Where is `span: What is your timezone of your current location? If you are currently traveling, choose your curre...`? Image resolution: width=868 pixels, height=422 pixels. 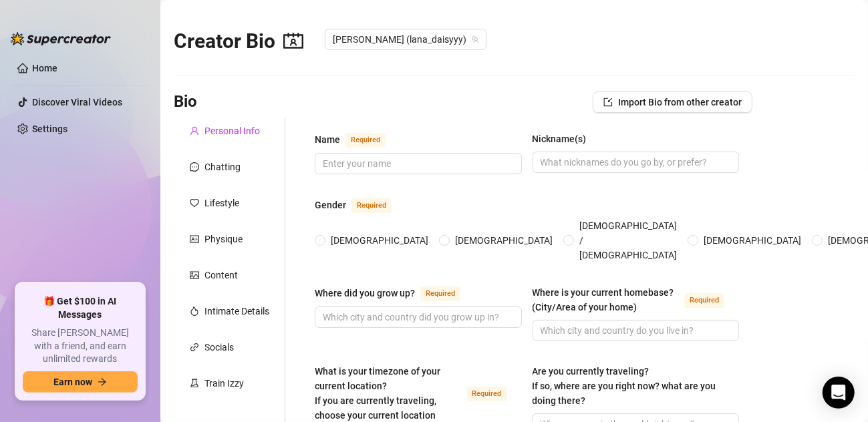
span: What is your timezone of your current location? If you are currently traveling, choose your curre... is located at coordinates (377, 394).